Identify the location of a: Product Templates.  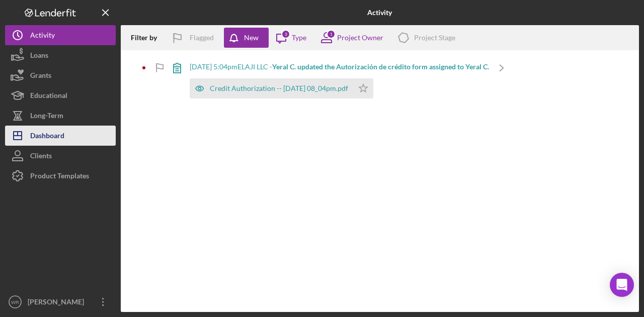
(60, 176).